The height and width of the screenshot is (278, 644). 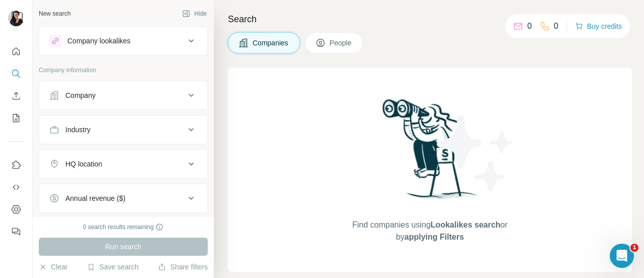 I want to click on button: Industry, so click(x=123, y=130).